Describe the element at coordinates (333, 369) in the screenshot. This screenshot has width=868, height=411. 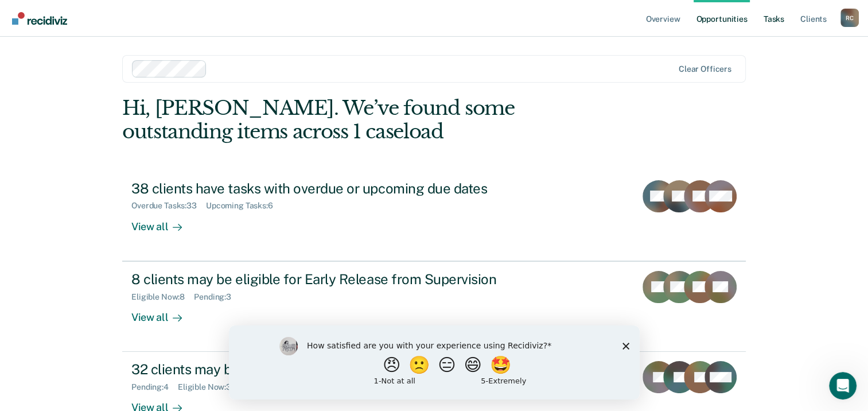
I see `div: 32 clients may be eligible for Annual Report Status` at that location.